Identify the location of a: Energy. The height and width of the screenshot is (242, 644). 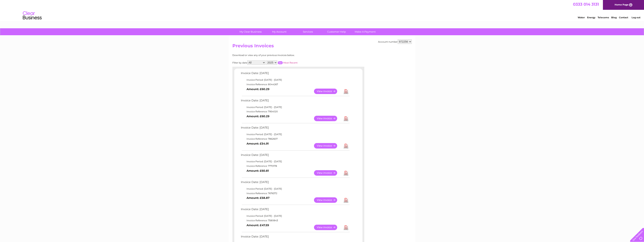
(591, 17).